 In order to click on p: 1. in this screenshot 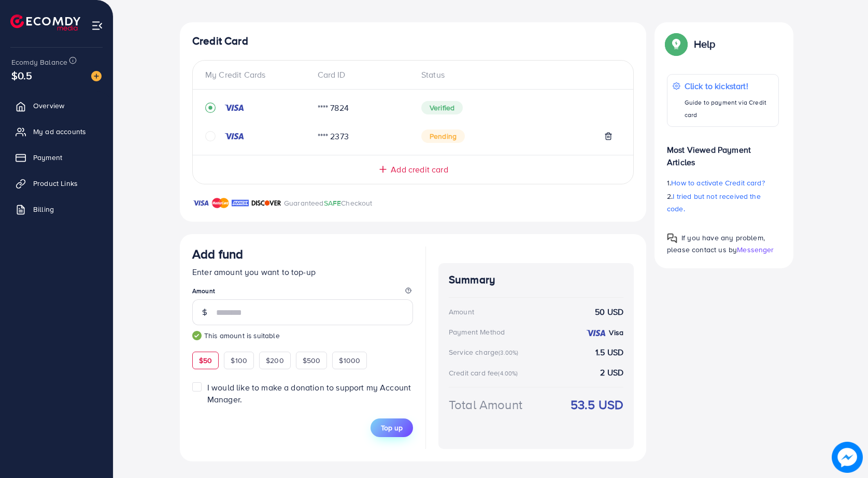, I will do `click(722, 183)`.